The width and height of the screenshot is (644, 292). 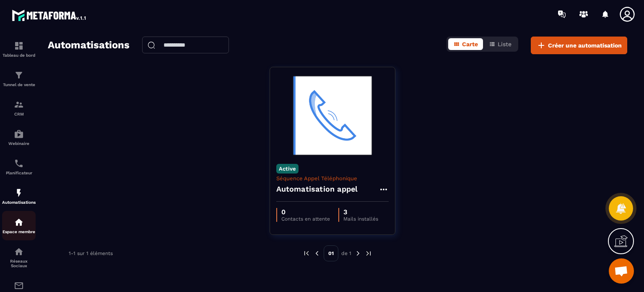 I want to click on a: automationsautomationsEspace membre, so click(x=19, y=225).